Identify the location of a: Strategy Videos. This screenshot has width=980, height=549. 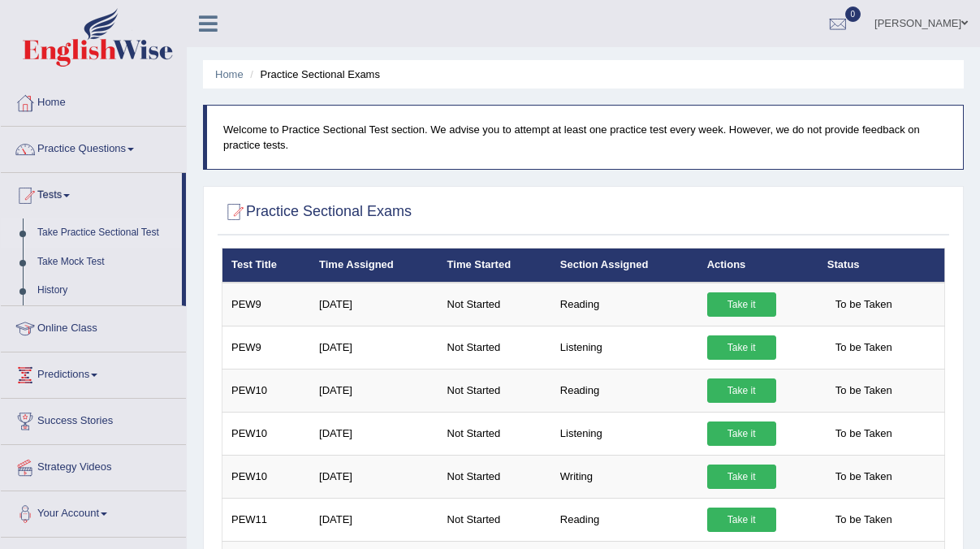
(93, 465).